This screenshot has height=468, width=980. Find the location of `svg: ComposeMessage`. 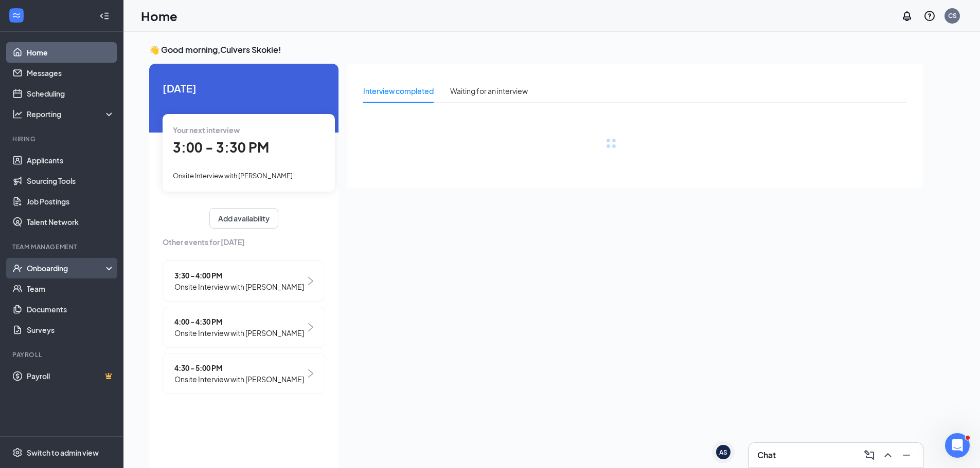

svg: ComposeMessage is located at coordinates (869, 456).